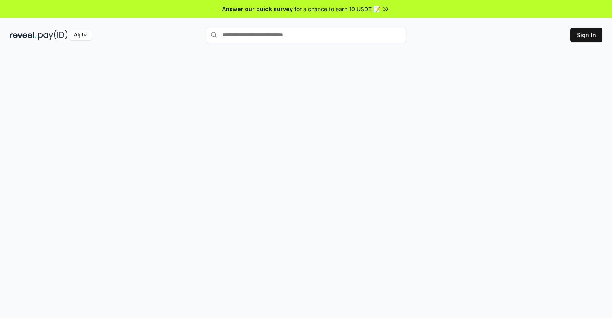  What do you see at coordinates (258, 9) in the screenshot?
I see `span: Answer our quick survey` at bounding box center [258, 9].